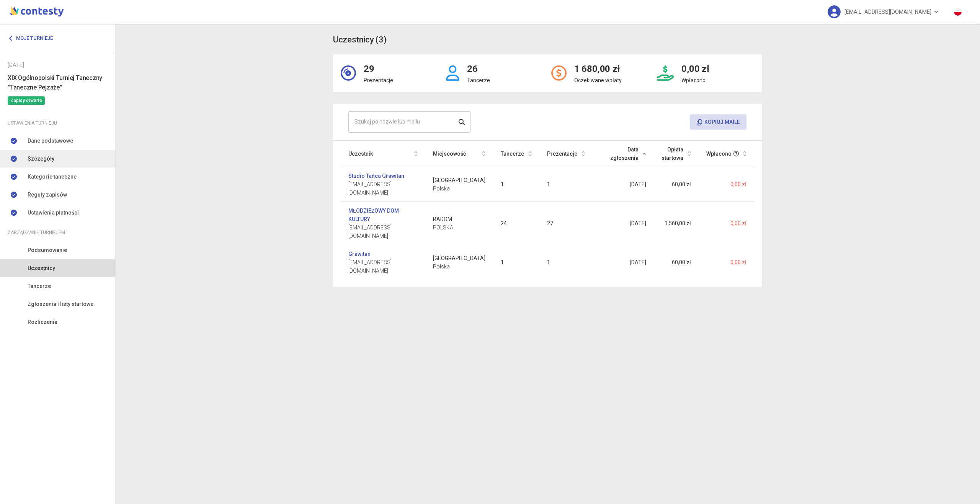 This screenshot has height=504, width=980. Describe the element at coordinates (33, 38) in the screenshot. I see `a: Moje turnieje` at that location.